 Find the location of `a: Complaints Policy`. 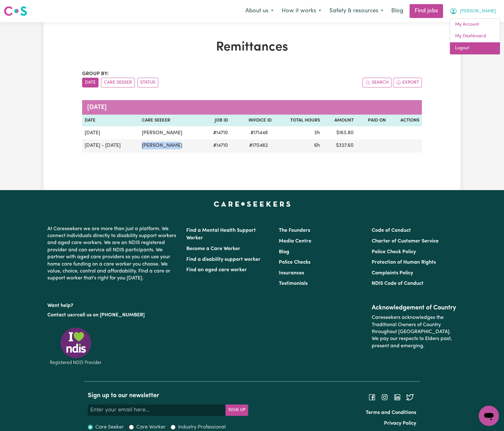

a: Complaints Policy is located at coordinates (392, 273).